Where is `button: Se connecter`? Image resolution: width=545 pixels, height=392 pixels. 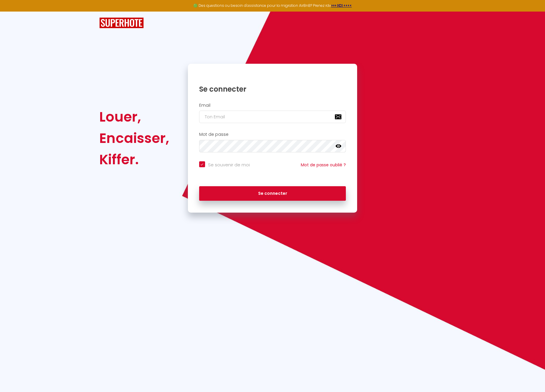
button: Se connecter is located at coordinates (273, 194).